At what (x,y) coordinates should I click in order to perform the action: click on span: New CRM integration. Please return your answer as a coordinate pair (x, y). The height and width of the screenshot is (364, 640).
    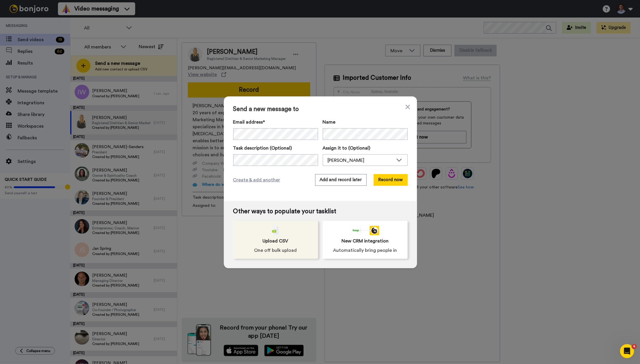
    Looking at the image, I should click on (365, 241).